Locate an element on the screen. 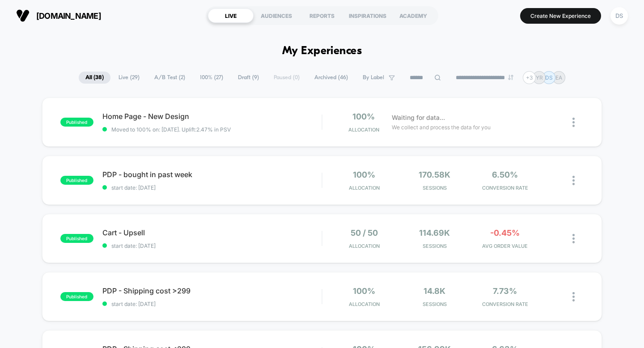 This screenshot has width=644, height=348. div: REPORTS is located at coordinates (322, 16).